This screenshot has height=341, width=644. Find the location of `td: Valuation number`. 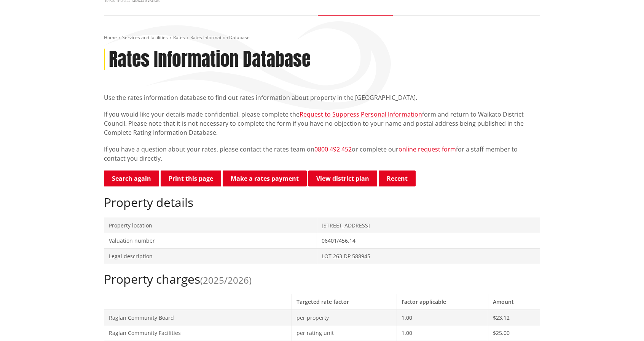

td: Valuation number is located at coordinates (210, 241).